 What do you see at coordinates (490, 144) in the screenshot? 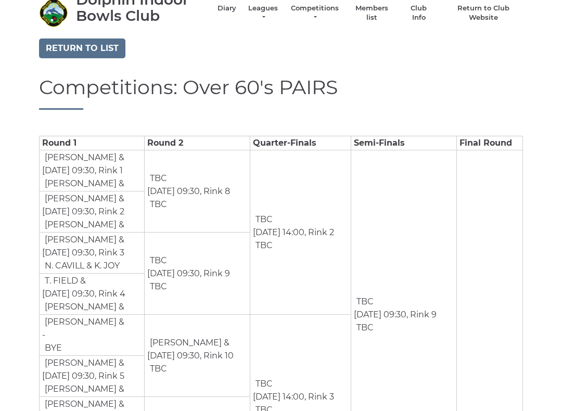
I see `td: Final Round` at bounding box center [490, 144].